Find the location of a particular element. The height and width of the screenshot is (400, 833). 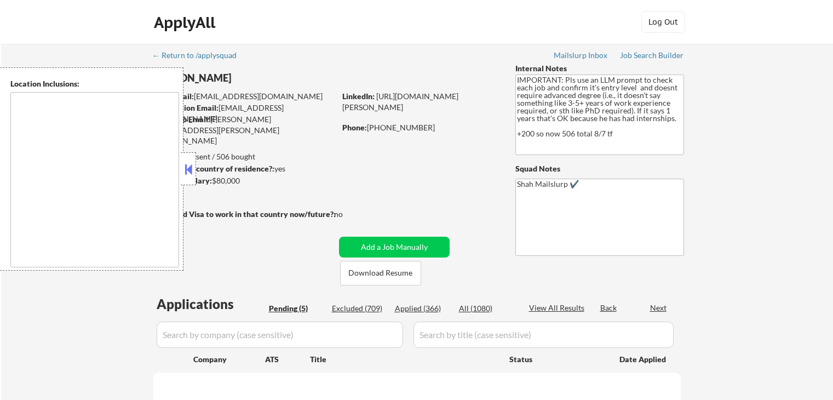

input: Search by company (case sensitive) is located at coordinates (280, 335).